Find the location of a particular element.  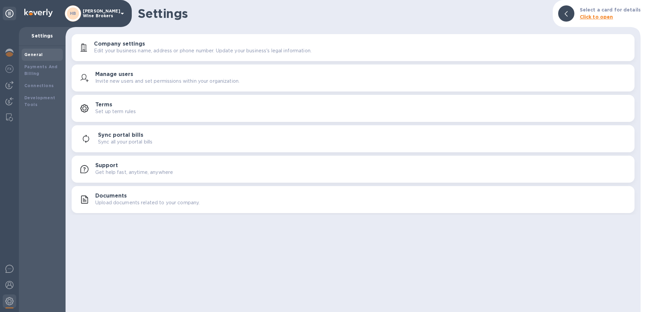

button: SupportGet help fast, anytime, anywhere is located at coordinates (353, 169).